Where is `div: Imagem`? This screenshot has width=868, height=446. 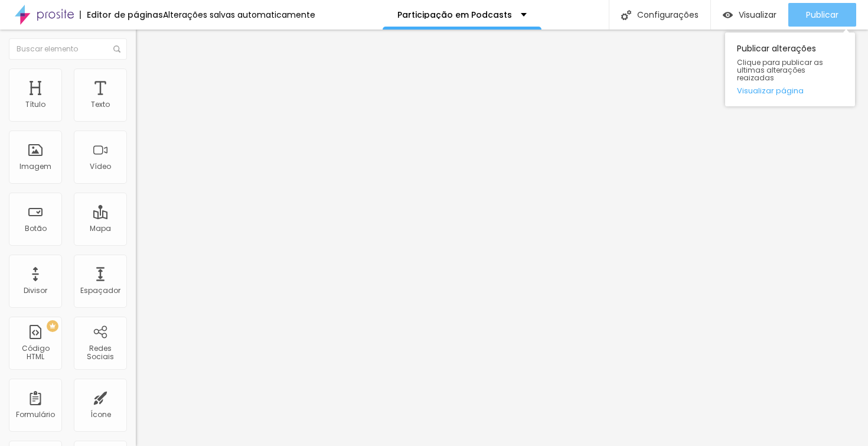
div: Imagem is located at coordinates (36, 166).